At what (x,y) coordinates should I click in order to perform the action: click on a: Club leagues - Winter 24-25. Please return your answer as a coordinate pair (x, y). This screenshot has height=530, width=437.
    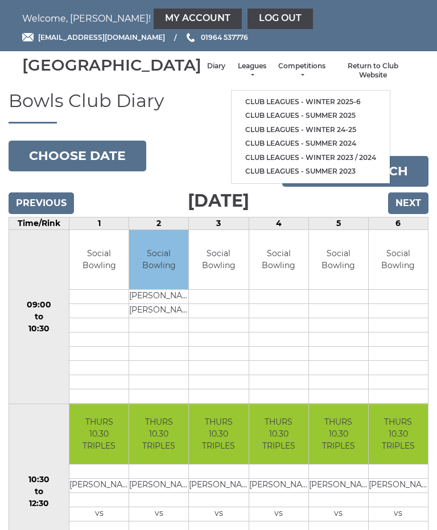
    Looking at the image, I should click on (311, 130).